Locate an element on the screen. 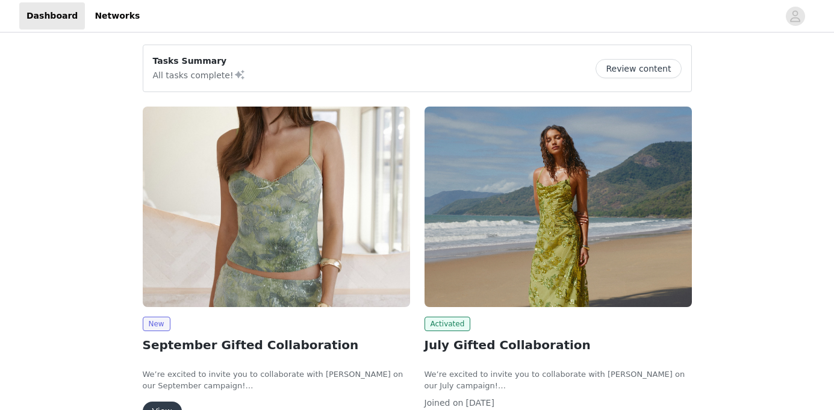  p: Tasks Summary is located at coordinates (199, 61).